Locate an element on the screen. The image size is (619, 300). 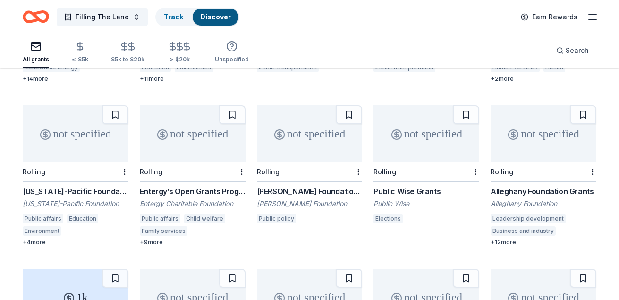
a: not specifiedRollingEntergy’s Open Grants ProgramEntergy Charitable FoundationPublic affairsChild... is located at coordinates (193, 176).